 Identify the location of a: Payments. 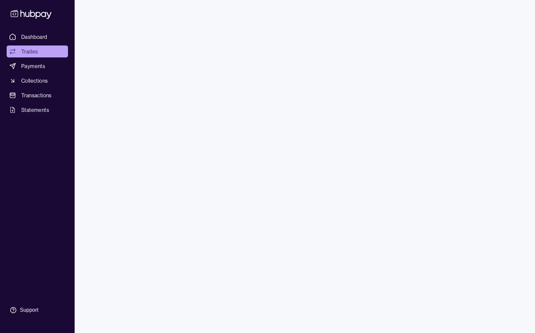
(37, 66).